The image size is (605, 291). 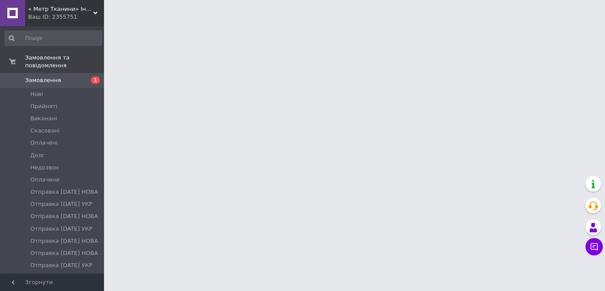 What do you see at coordinates (45, 131) in the screenshot?
I see `span: Скасовані` at bounding box center [45, 131].